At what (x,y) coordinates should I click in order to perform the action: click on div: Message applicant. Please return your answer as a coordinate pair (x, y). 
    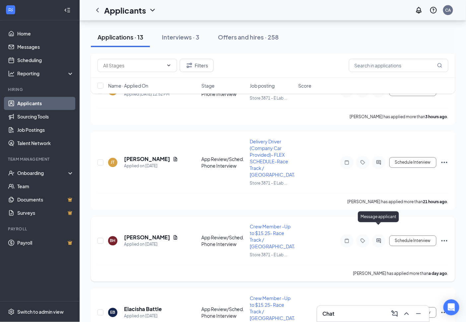
    Looking at the image, I should click on (379, 217).